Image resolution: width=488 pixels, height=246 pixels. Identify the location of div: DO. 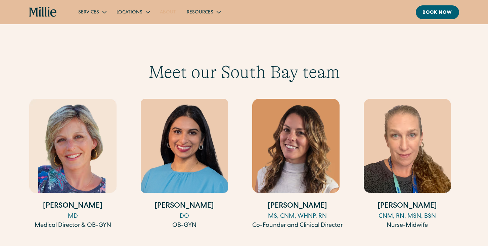
(184, 216).